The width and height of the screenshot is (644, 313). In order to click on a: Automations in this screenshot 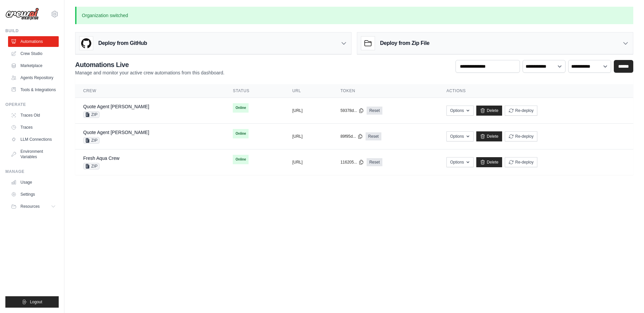, I will do `click(33, 42)`.